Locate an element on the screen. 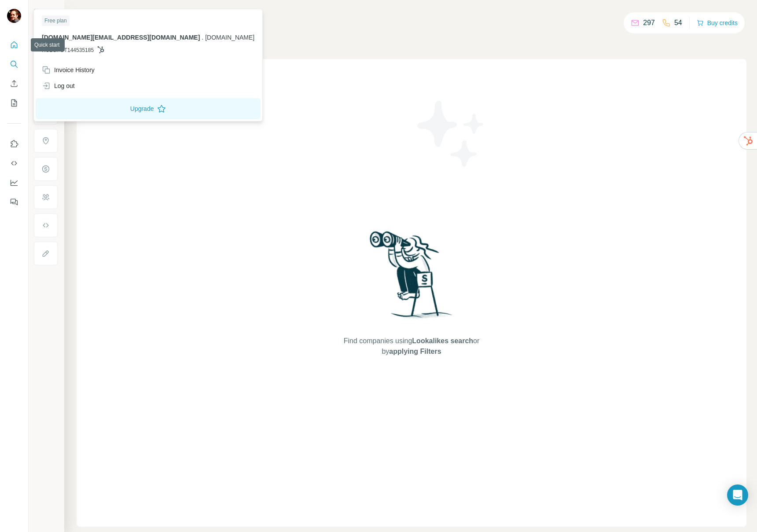 The image size is (757, 532). button: Use Surfe on LinkedIn is located at coordinates (14, 144).